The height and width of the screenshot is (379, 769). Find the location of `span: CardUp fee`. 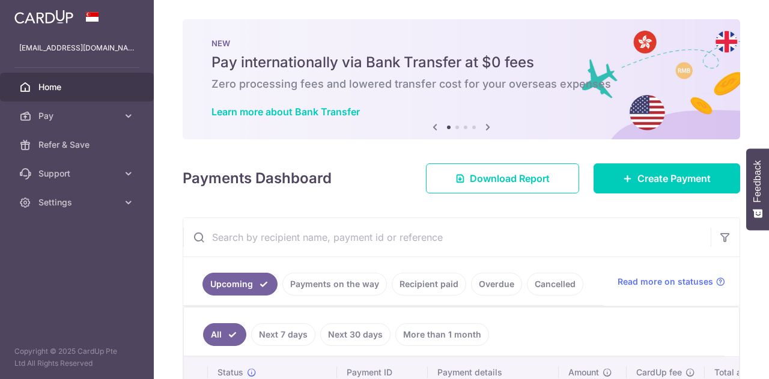

span: CardUp fee is located at coordinates (659, 372).